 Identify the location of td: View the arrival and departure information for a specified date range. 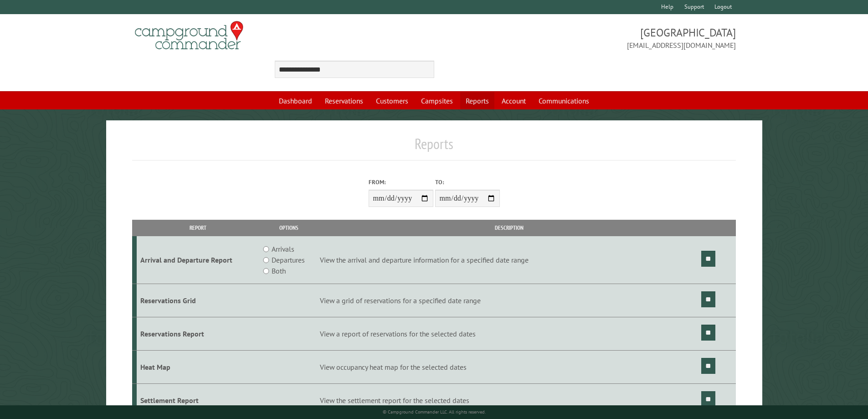
(509, 260).